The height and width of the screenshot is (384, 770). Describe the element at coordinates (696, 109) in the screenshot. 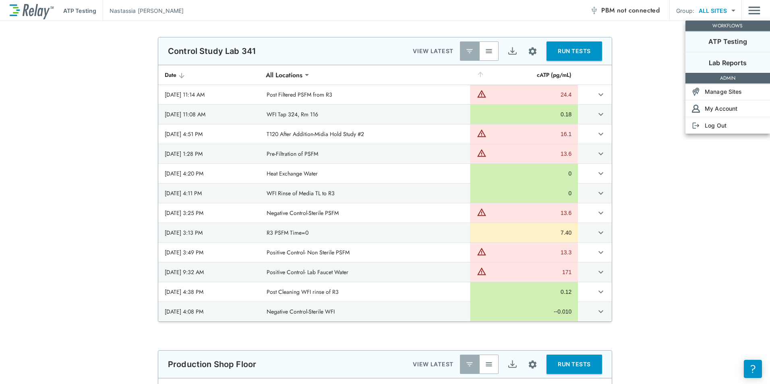

I see `img: Account` at that location.